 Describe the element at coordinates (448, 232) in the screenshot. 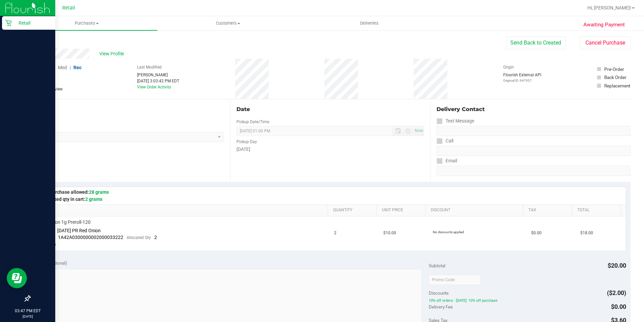

I see `span: No discounts applied` at that location.